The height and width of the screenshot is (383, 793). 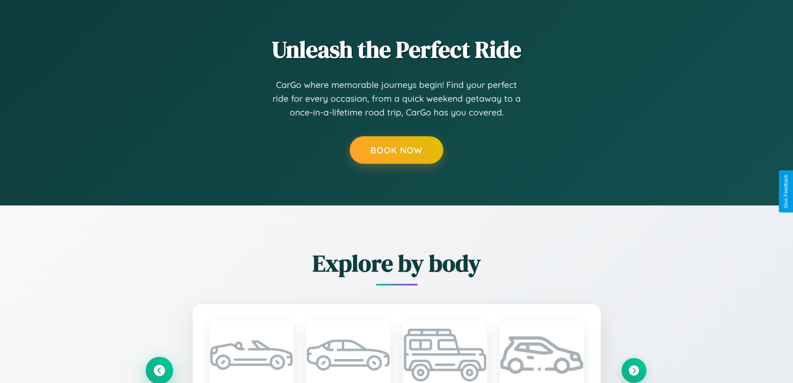 What do you see at coordinates (396, 150) in the screenshot?
I see `button: Book Now` at bounding box center [396, 150].